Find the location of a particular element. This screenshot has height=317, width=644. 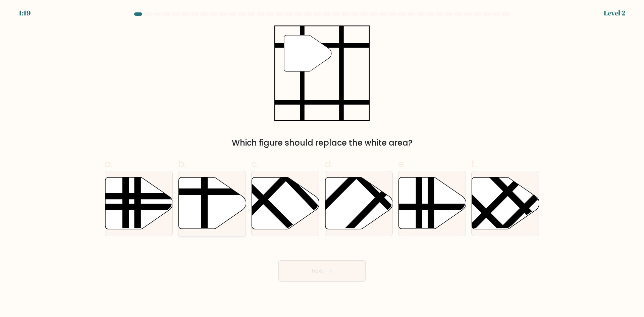

div: Which figure should replace the white area? is located at coordinates (322, 143).